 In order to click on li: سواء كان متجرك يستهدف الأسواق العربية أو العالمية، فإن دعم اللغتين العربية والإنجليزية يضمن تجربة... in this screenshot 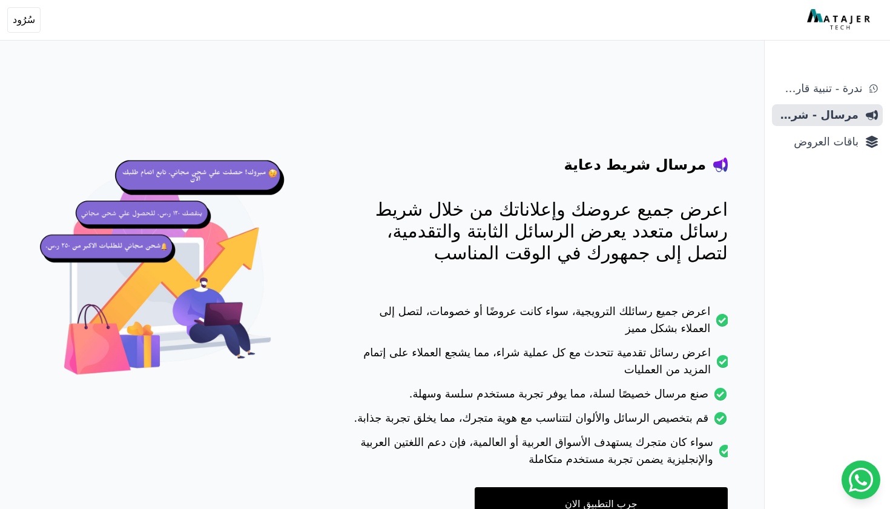, I will do `click(538, 454)`.